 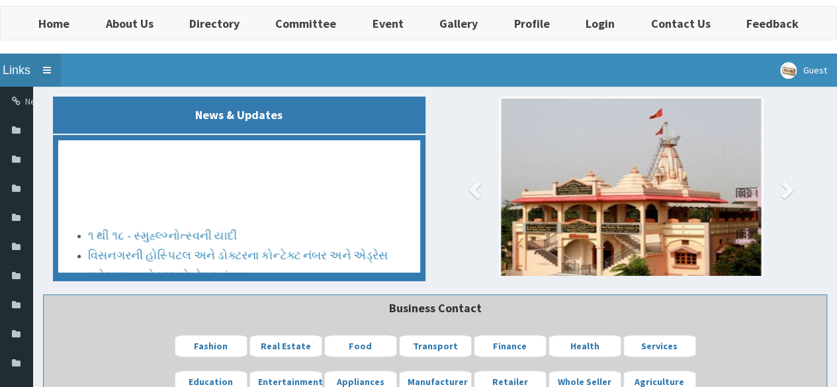 What do you see at coordinates (54, 23) in the screenshot?
I see `b: Home` at bounding box center [54, 23].